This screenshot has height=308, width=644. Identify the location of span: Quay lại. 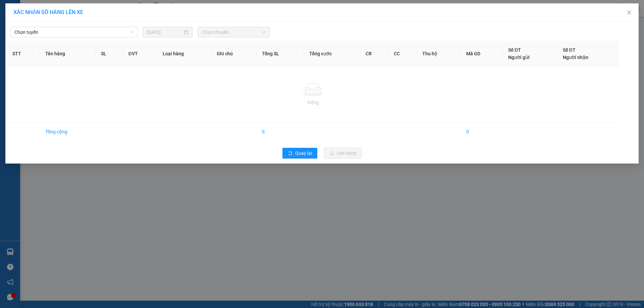
(304, 153).